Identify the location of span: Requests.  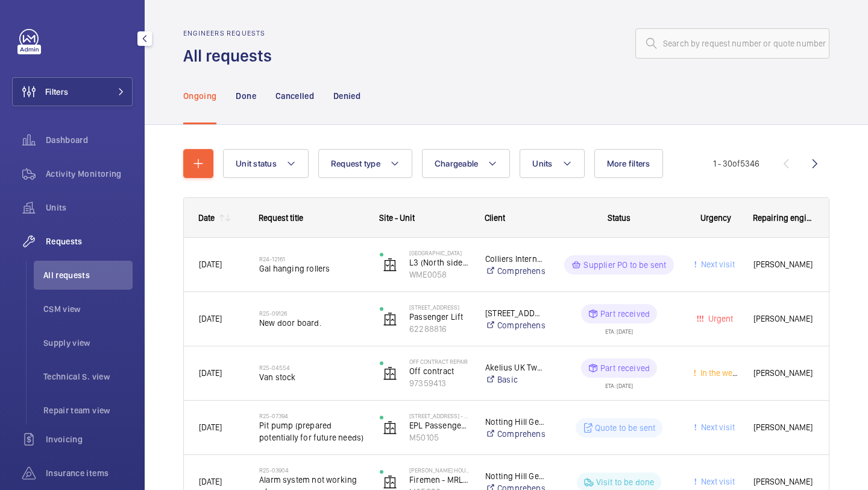
(89, 242).